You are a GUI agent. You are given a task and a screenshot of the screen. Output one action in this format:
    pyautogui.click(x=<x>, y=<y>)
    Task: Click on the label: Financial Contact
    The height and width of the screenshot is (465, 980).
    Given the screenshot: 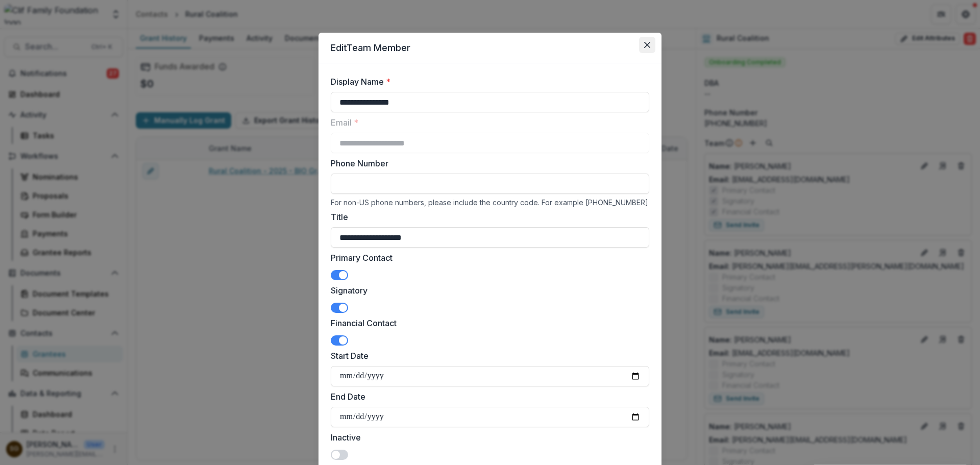 What is the action you would take?
    pyautogui.click(x=486, y=323)
    